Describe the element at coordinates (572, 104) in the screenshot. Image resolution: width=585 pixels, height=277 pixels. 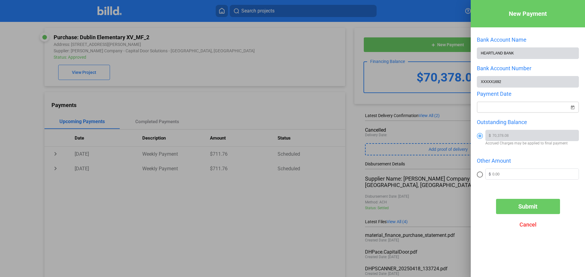
I see `button: Open calendar` at that location.